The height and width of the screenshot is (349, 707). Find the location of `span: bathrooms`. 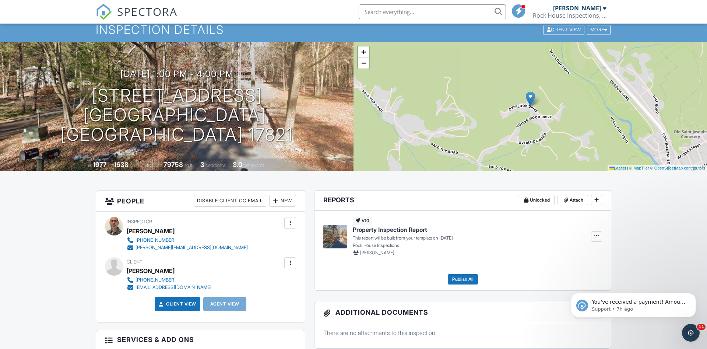

span: bathrooms is located at coordinates (254, 165).